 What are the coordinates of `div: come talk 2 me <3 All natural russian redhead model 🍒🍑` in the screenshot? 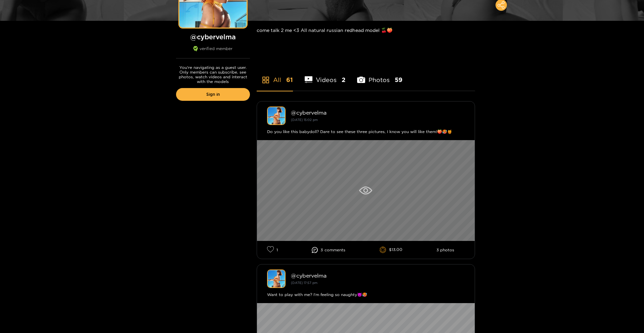 It's located at (366, 30).